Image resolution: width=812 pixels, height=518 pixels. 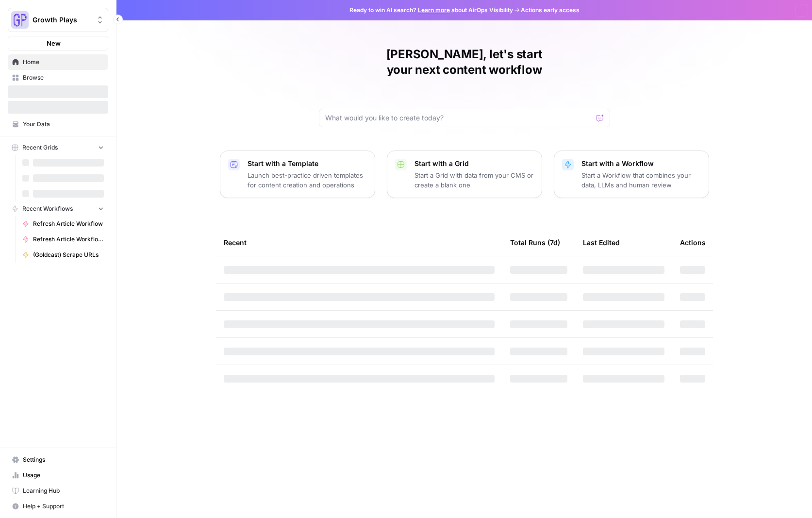 What do you see at coordinates (641, 164) in the screenshot?
I see `p: Start with a Workflow` at bounding box center [641, 164].